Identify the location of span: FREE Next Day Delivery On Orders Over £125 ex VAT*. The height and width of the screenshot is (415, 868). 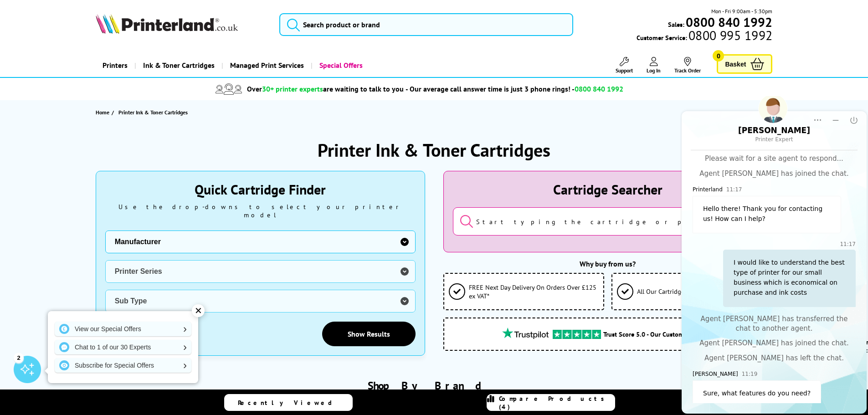
(533, 292).